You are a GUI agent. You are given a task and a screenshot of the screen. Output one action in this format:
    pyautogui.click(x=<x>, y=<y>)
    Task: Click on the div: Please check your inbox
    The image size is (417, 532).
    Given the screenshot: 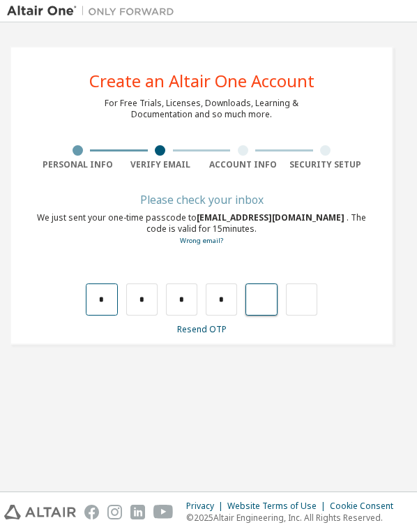 What is the action you would take?
    pyautogui.click(x=201, y=199)
    